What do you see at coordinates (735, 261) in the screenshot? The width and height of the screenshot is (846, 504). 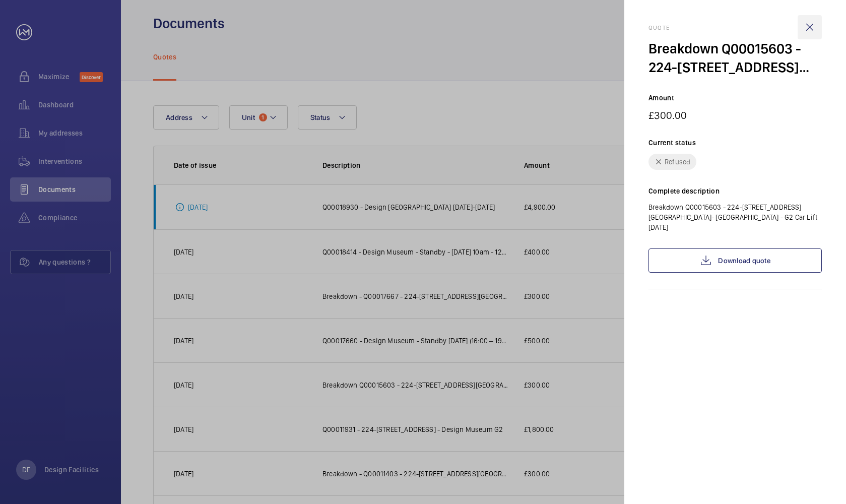 I see `a: Download quote` at bounding box center [735, 261].